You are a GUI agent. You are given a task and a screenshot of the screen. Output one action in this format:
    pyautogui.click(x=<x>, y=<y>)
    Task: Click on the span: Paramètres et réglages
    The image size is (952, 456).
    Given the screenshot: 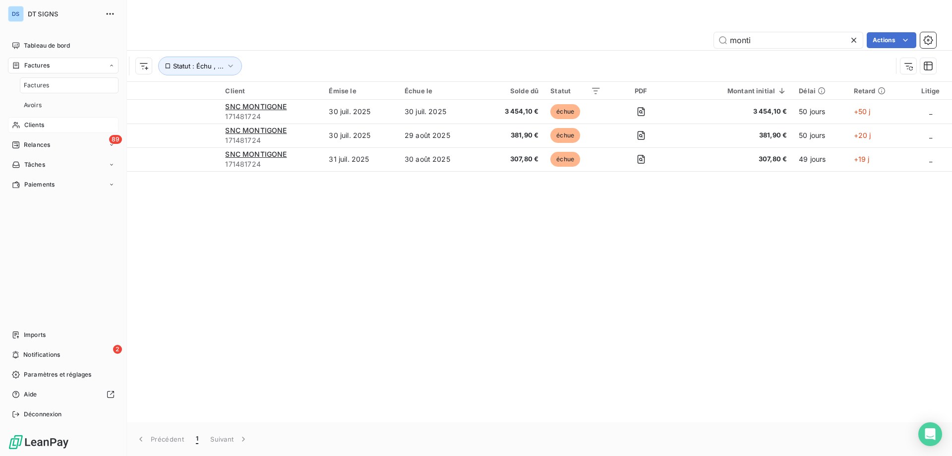 What is the action you would take?
    pyautogui.click(x=58, y=374)
    